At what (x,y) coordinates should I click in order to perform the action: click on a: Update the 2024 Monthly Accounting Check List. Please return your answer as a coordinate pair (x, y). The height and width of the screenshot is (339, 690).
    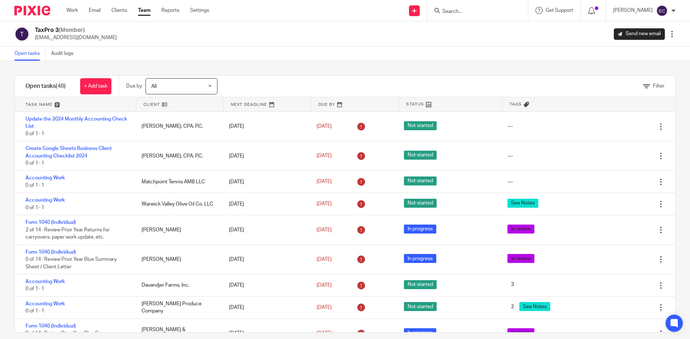
    Looking at the image, I should click on (76, 123).